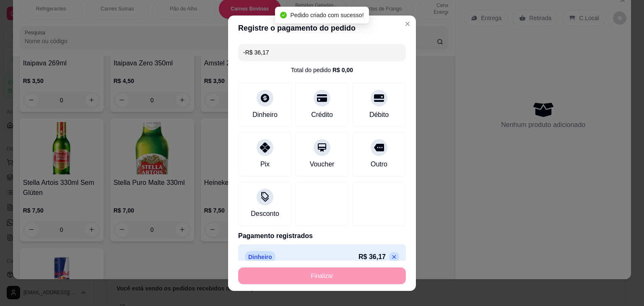  I want to click on div: R$ 0,00, so click(343, 70).